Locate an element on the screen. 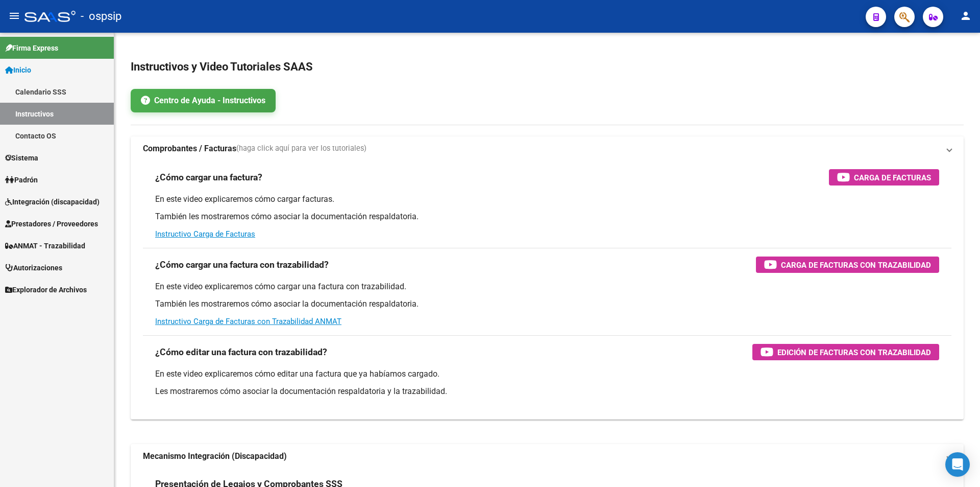 Image resolution: width=980 pixels, height=487 pixels. h3: ¿Cómo editar una factura con trazabilidad? is located at coordinates (241, 352).